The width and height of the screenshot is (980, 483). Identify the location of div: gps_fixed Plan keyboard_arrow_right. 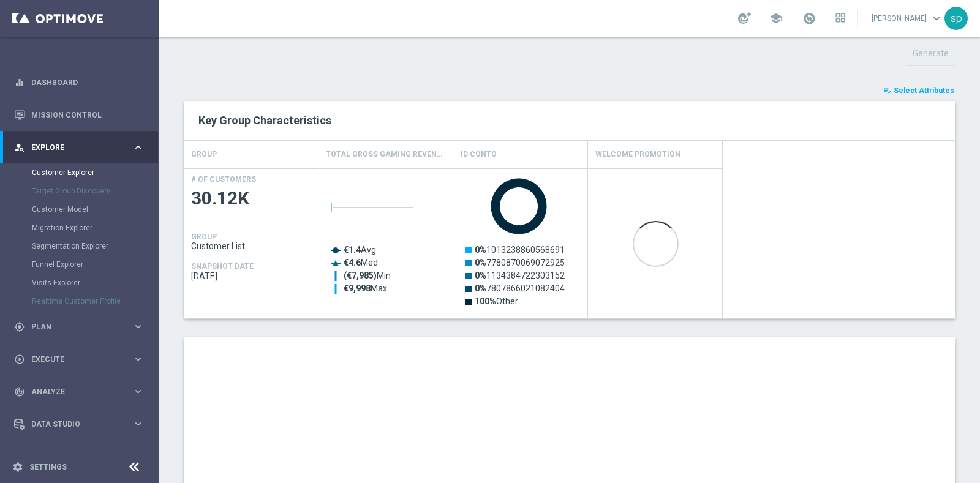
(79, 327).